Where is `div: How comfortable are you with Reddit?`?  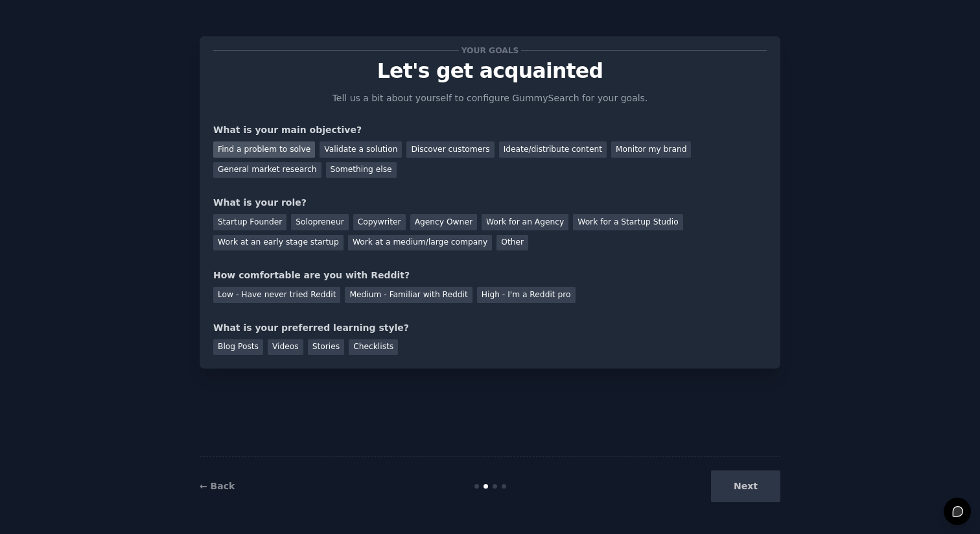 div: How comfortable are you with Reddit? is located at coordinates (490, 275).